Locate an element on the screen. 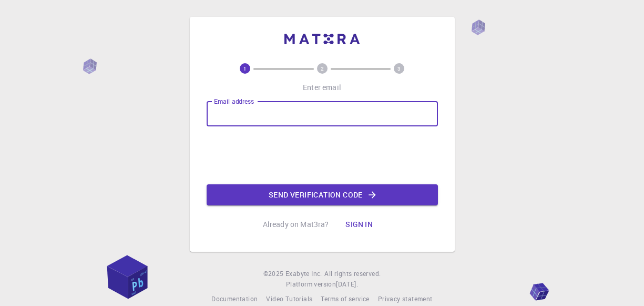 Image resolution: width=644 pixels, height=306 pixels. label: Email address is located at coordinates (234, 101).